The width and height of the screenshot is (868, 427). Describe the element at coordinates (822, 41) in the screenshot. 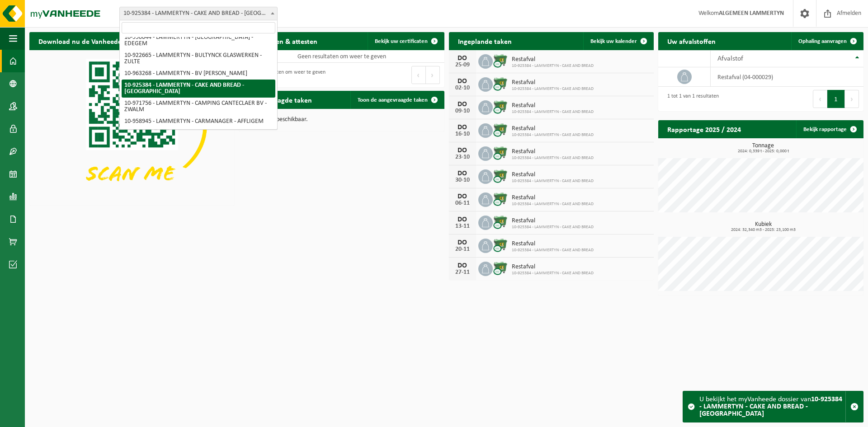

I see `span: Ophaling aanvragen` at that location.